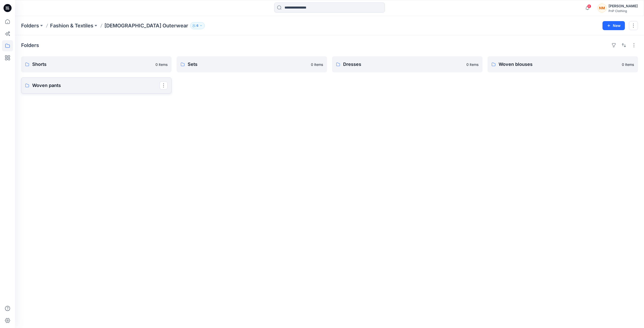 Image resolution: width=644 pixels, height=328 pixels. I want to click on p: Fashion & Textiles, so click(72, 26).